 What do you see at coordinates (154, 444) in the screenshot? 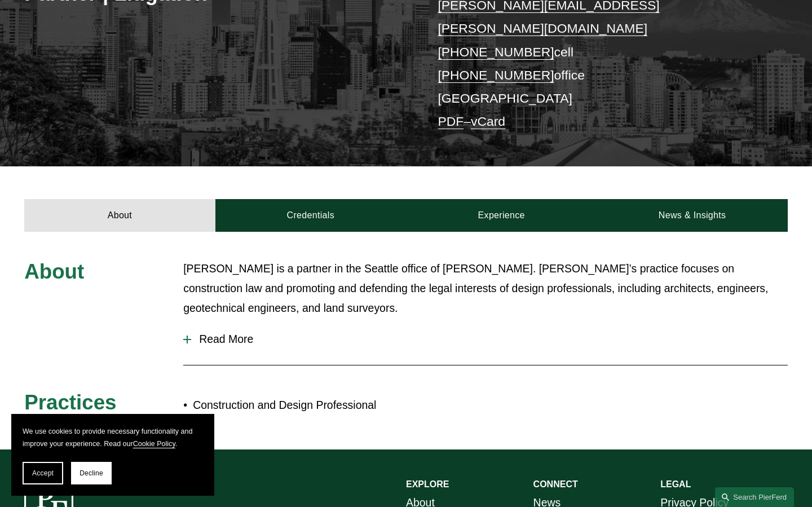
I see `a: Cookie Policy` at bounding box center [154, 444].